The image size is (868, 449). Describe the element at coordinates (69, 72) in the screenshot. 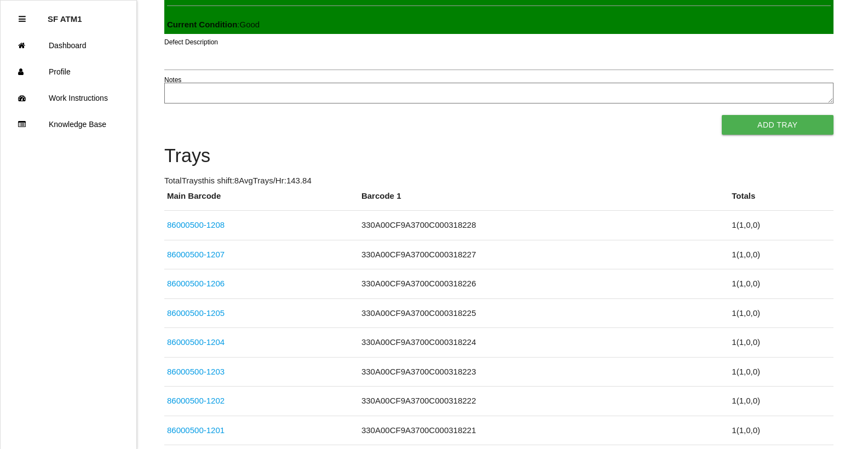

I see `a: Profile` at that location.